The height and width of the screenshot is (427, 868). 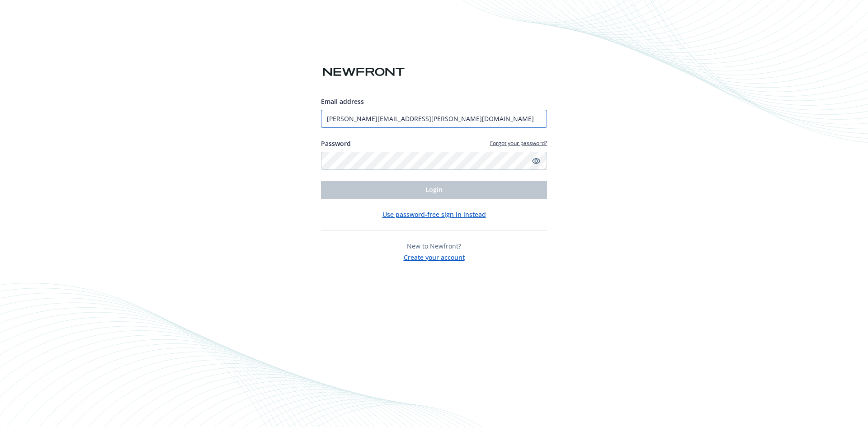 I want to click on button: Create your account, so click(x=434, y=256).